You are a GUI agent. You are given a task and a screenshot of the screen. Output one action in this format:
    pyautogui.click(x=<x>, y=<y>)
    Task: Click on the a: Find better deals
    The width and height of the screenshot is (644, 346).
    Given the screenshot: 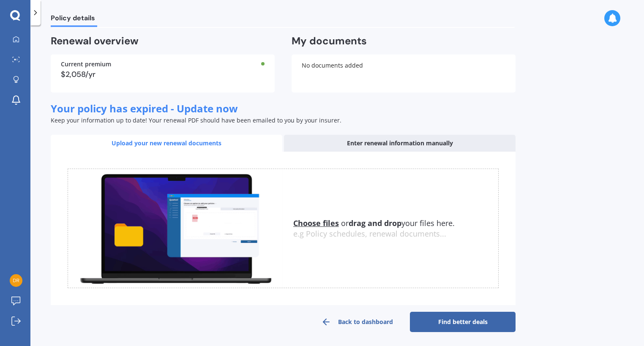 What is the action you would take?
    pyautogui.click(x=463, y=322)
    